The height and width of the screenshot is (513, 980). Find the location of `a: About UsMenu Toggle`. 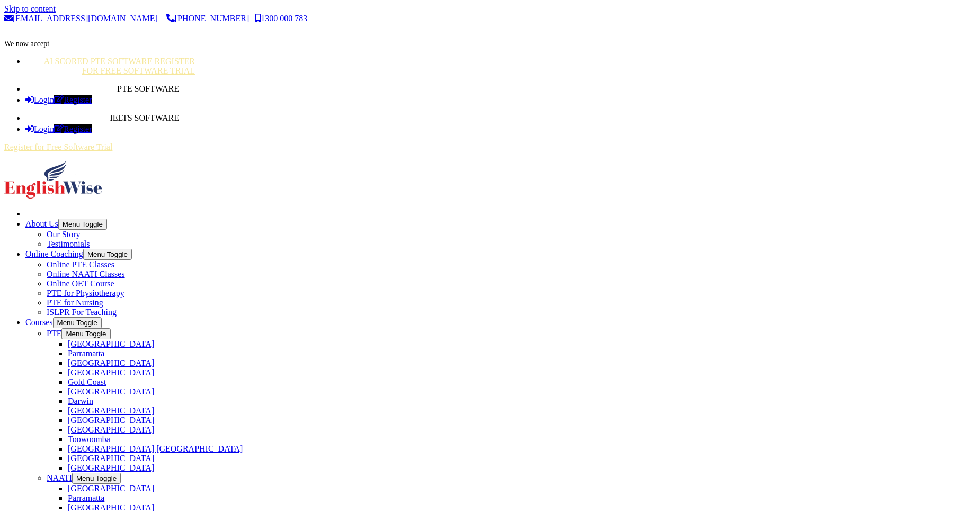

a: About UsMenu Toggle is located at coordinates (41, 224).